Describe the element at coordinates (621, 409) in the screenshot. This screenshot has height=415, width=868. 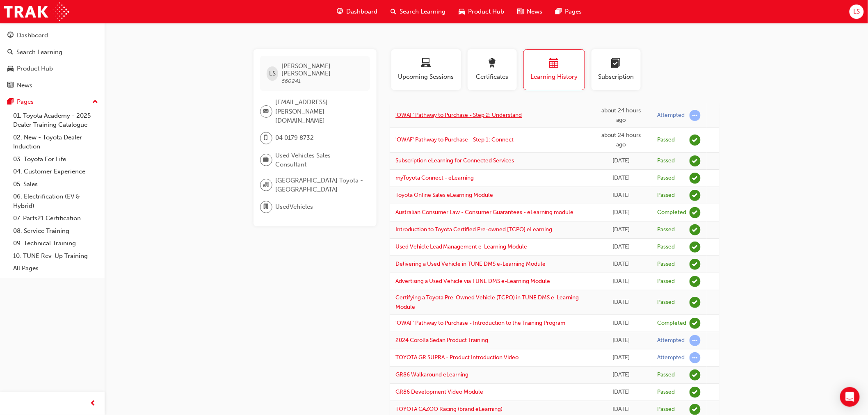
I see `div: Tue Aug 19 2025 21:09:19 GMT+1000 (Australian Eastern Standard Time)` at that location.